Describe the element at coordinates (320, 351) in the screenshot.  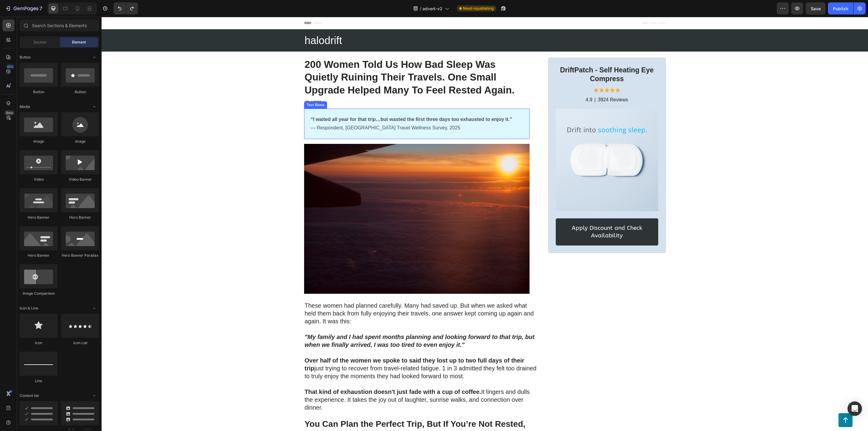
I see `p: just trying to recover from travel-related fatigue. 1 in 3 admitted they felt too drained to trul...` at that location.